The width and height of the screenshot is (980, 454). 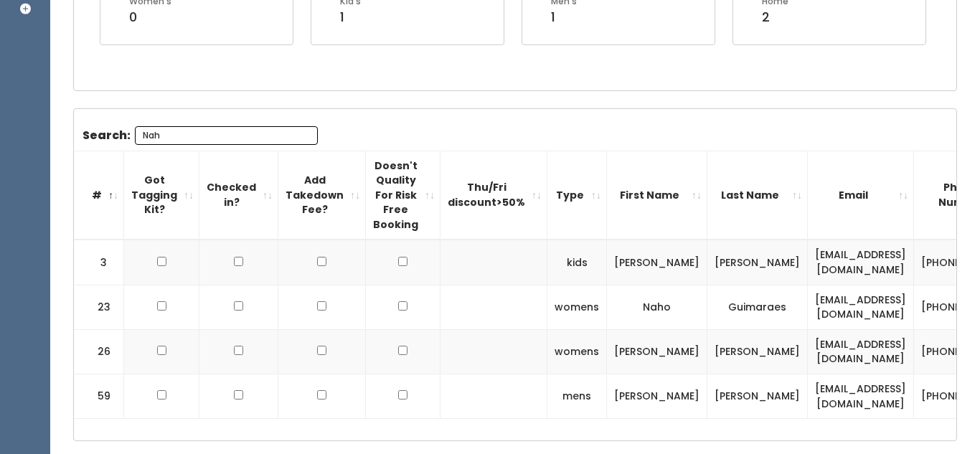 What do you see at coordinates (239, 195) in the screenshot?
I see `th: Checked in?: activate to sort column ascending` at bounding box center [239, 195].